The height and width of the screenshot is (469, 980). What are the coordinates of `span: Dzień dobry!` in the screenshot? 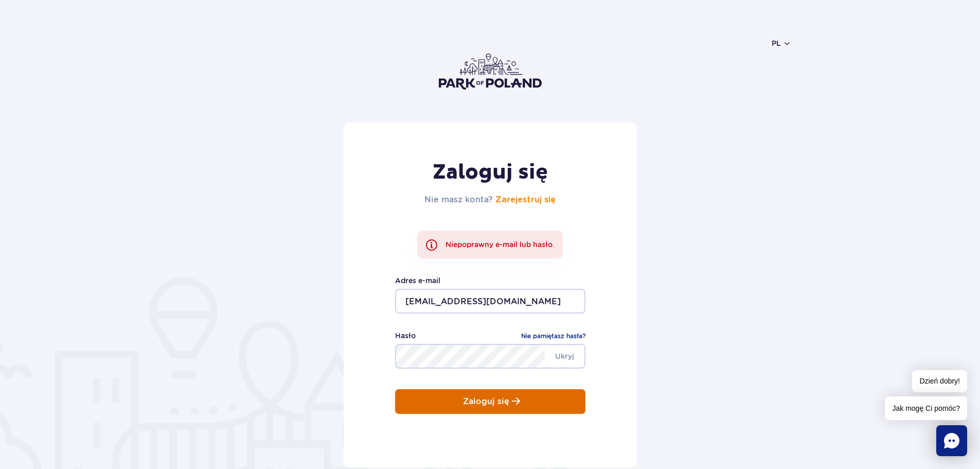 It's located at (939, 381).